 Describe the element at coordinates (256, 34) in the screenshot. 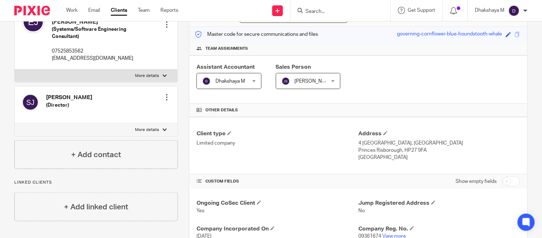

I see `p: Master code for secure communications and files` at that location.